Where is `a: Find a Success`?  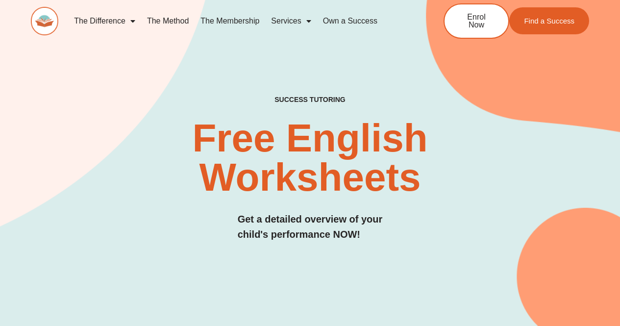
a: Find a Success is located at coordinates (549, 21).